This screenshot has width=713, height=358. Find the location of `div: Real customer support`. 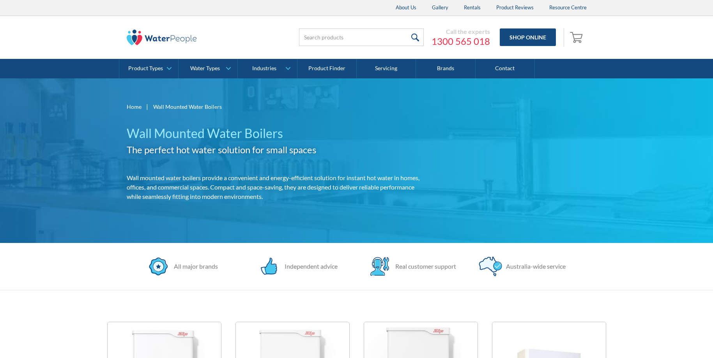

div: Real customer support is located at coordinates (424, 266).